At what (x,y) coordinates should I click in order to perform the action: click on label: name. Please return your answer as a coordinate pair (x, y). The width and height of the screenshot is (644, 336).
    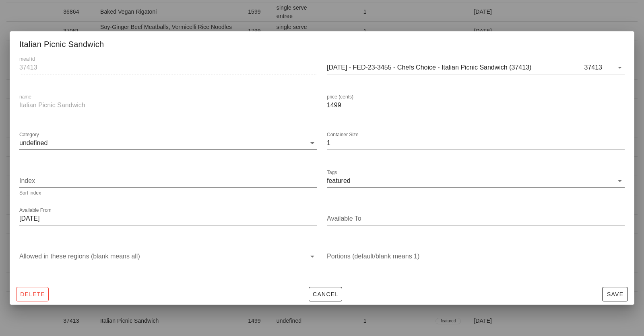
    Looking at the image, I should click on (26, 97).